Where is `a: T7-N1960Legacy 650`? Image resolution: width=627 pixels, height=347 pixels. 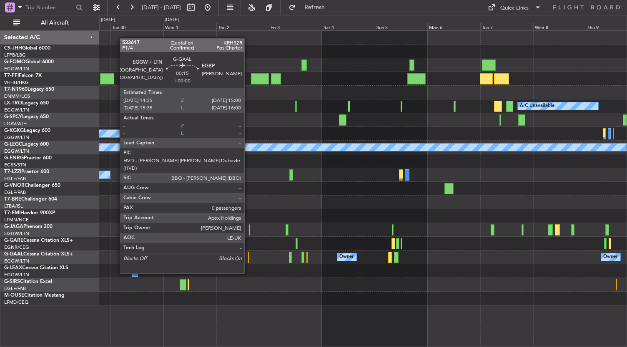 a: T7-N1960Legacy 650 is located at coordinates (29, 90).